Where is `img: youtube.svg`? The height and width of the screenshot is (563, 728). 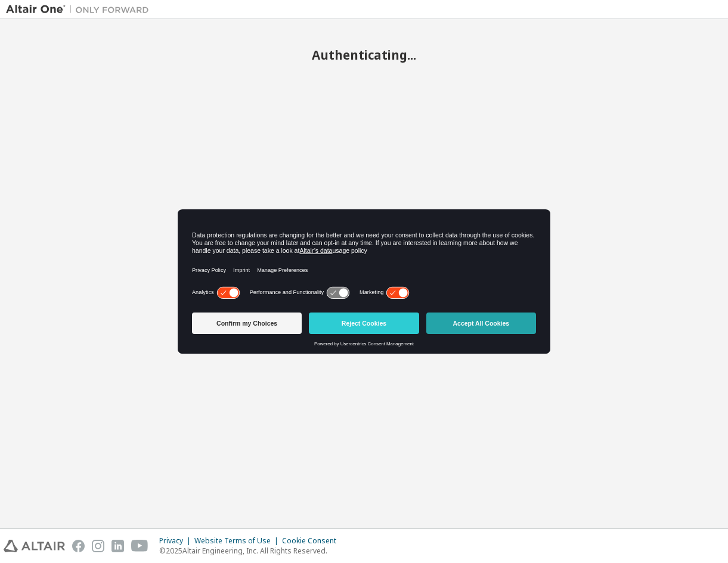
img: youtube.svg is located at coordinates (139, 546).